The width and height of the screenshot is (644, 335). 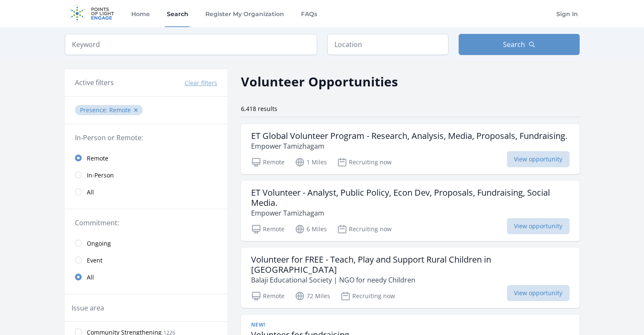 What do you see at coordinates (410, 149) in the screenshot?
I see `a: ET Global Volunteer Program - Research, Analysis, Media, Proposals, Fundraising. Empower Tamizhag...` at bounding box center [410, 149].